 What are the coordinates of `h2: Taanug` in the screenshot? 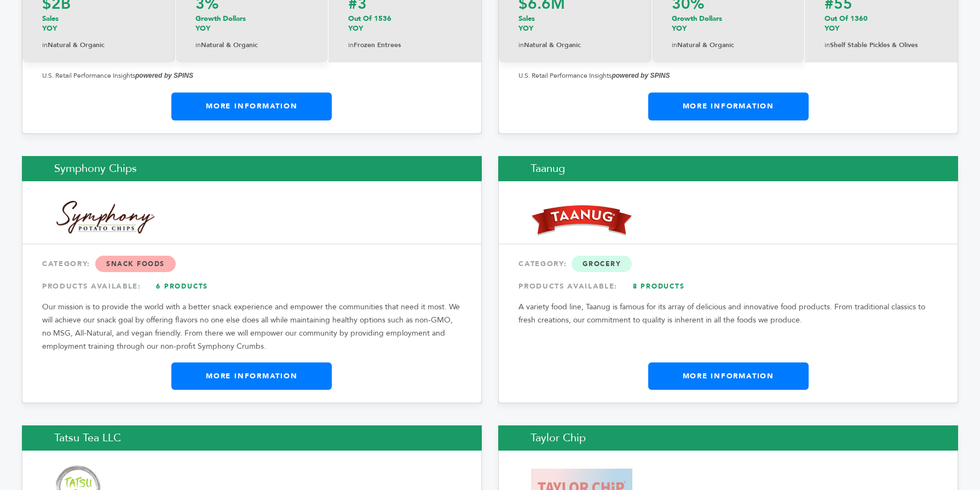 It's located at (728, 169).